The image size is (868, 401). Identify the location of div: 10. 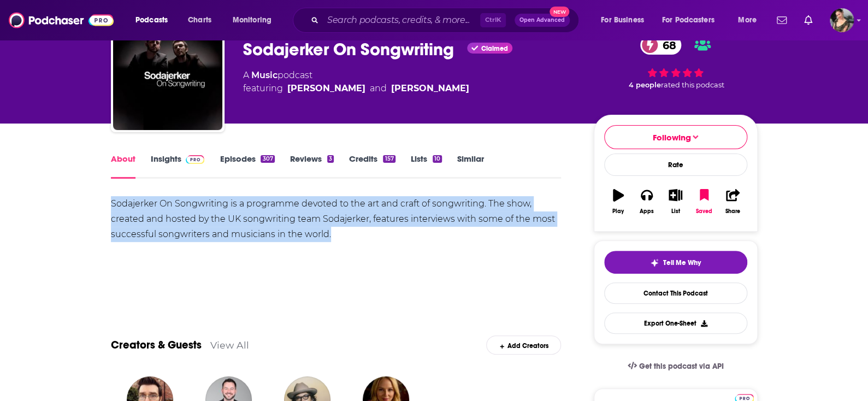
(437, 159).